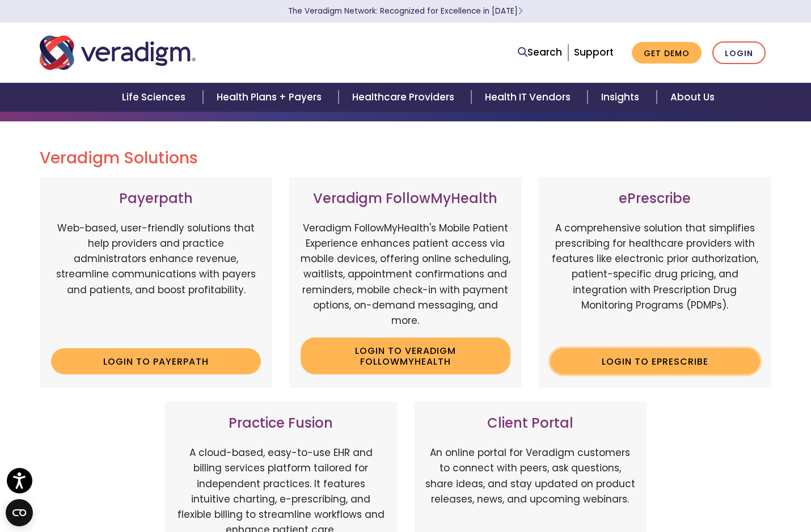 This screenshot has height=532, width=811. What do you see at coordinates (155, 97) in the screenshot?
I see `a: Life Sciences` at bounding box center [155, 97].